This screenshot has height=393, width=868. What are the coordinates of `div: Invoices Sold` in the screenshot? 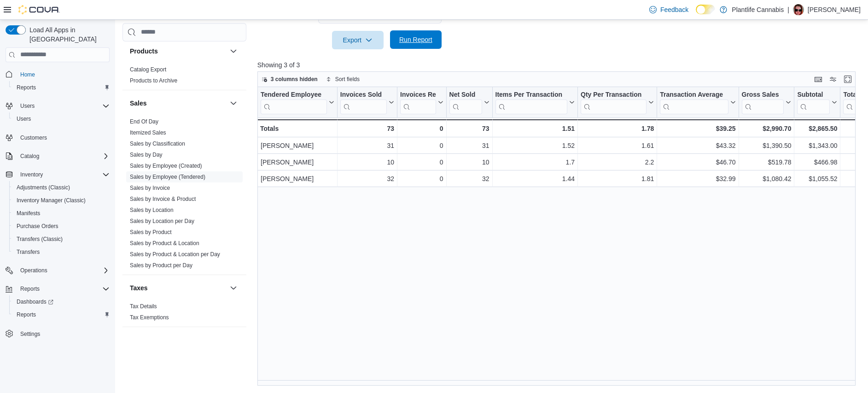 It's located at (363, 95).